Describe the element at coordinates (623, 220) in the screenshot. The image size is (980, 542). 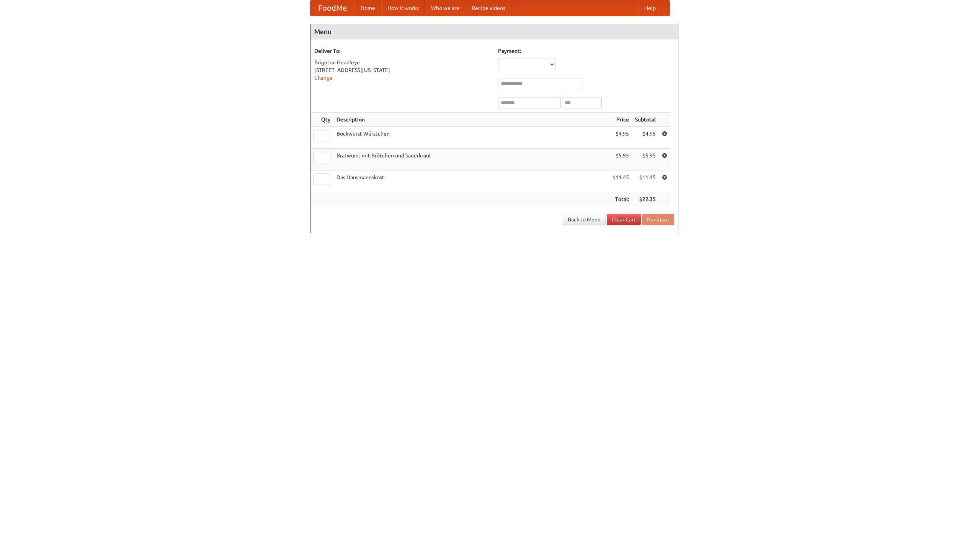
I see `a: Clear Cart` at that location.